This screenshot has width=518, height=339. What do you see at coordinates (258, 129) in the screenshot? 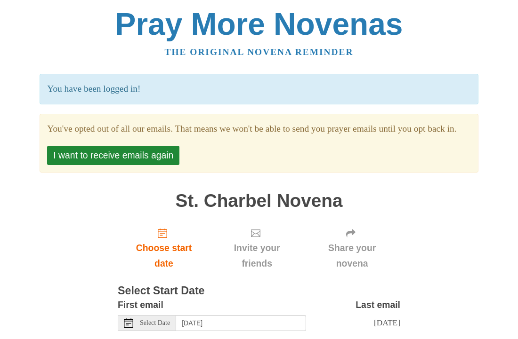
I see `section: You've opted out of all our emails. That means we won't be able to send you prayer emails until y...` at bounding box center [258, 129].